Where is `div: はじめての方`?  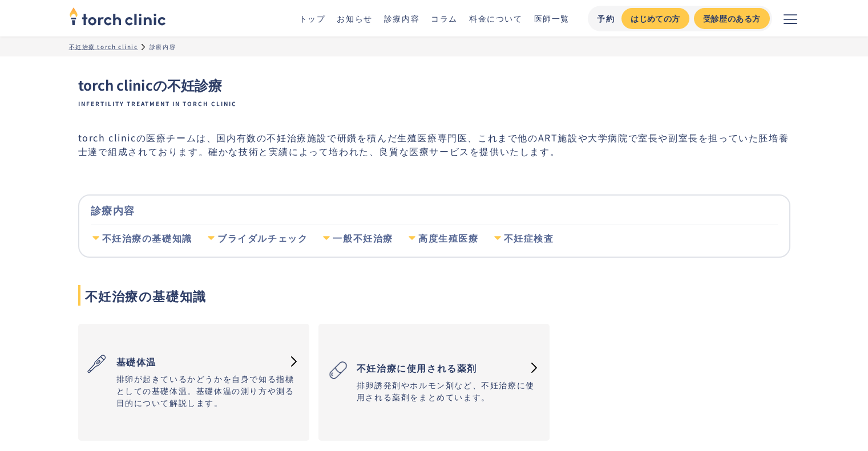 div: はじめての方 is located at coordinates (655, 18).